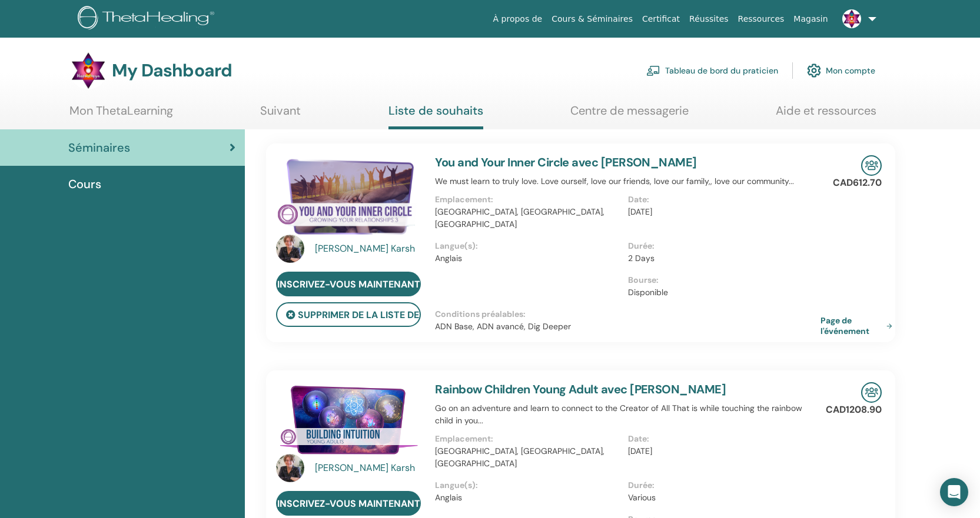 This screenshot has width=980, height=518. What do you see at coordinates (815, 70) in the screenshot?
I see `img: cog.svg` at bounding box center [815, 70].